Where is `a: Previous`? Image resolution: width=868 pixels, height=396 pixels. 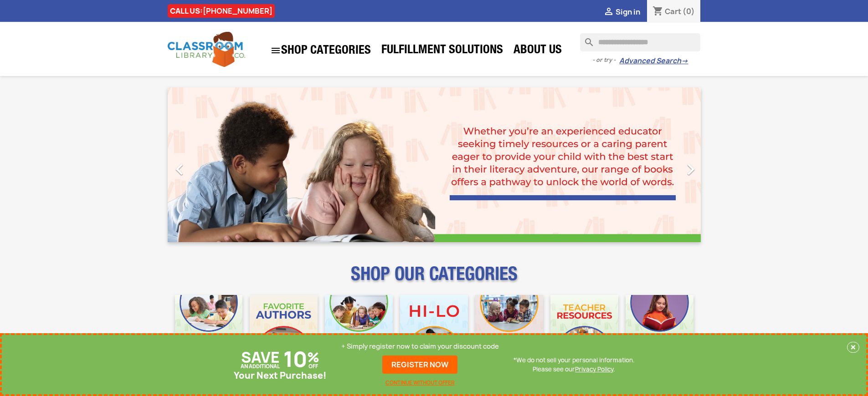 a: Previous is located at coordinates (208, 165).